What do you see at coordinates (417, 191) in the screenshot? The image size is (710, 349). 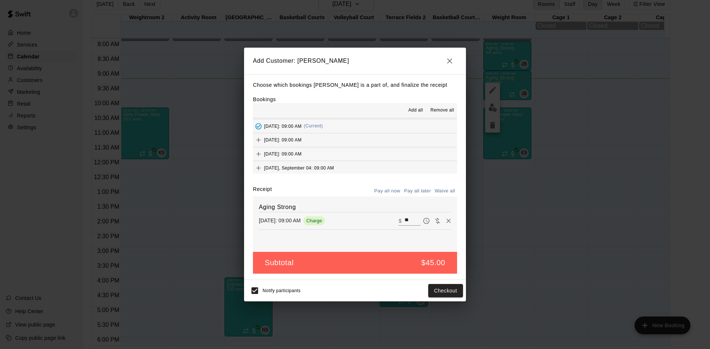 I see `button: Pay all later` at bounding box center [417, 191].